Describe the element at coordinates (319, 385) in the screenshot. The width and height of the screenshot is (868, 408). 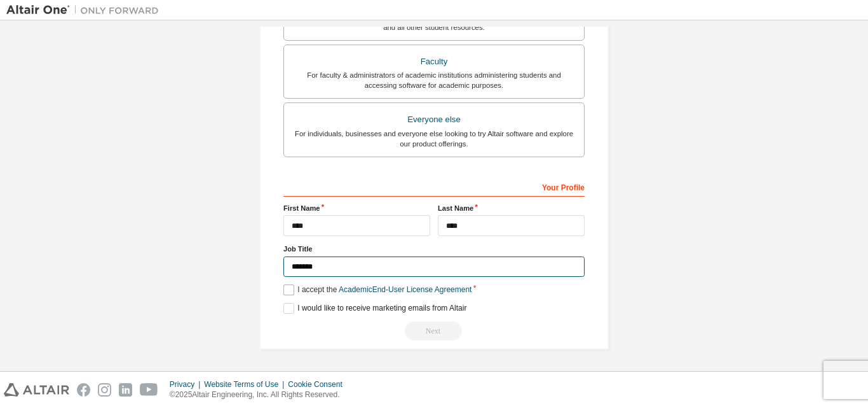
I see `div: Cookie Consent` at that location.